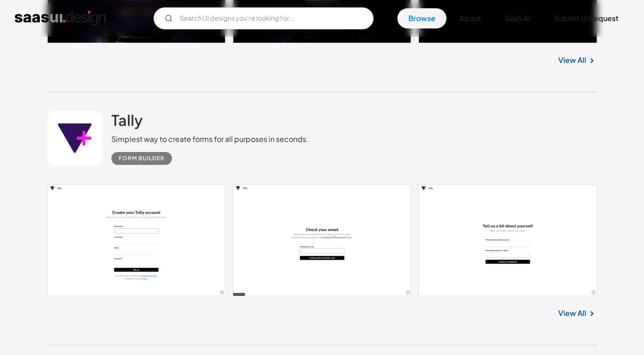 Image resolution: width=644 pixels, height=355 pixels. Describe the element at coordinates (264, 18) in the screenshot. I see `form: Email Form` at that location.